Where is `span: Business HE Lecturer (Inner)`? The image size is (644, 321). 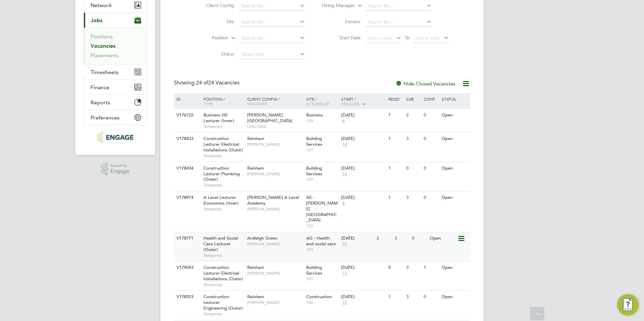 span: Business HE Lecturer (Inner) is located at coordinates (218, 118).